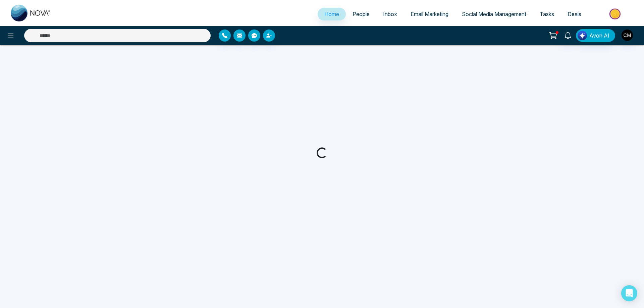  What do you see at coordinates (430, 14) in the screenshot?
I see `a: Email Marketing` at bounding box center [430, 14].